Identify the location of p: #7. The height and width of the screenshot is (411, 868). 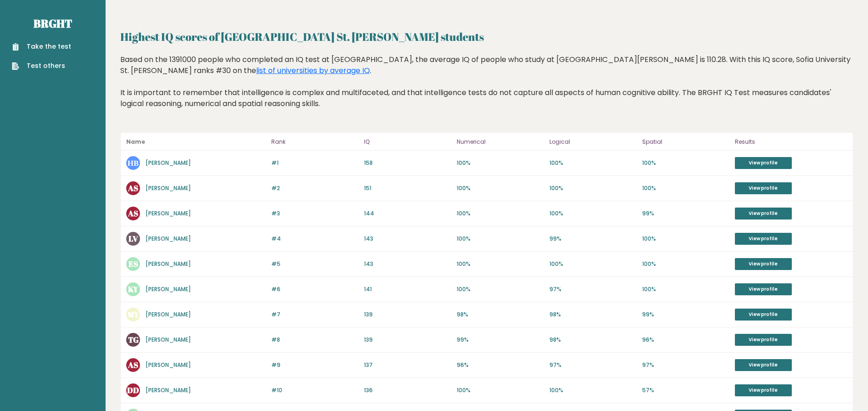
(315, 314).